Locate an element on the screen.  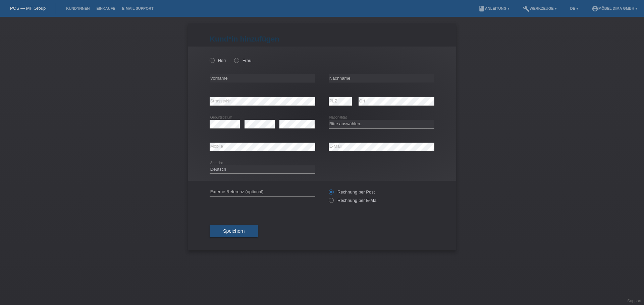
input: Herr is located at coordinates (212, 60).